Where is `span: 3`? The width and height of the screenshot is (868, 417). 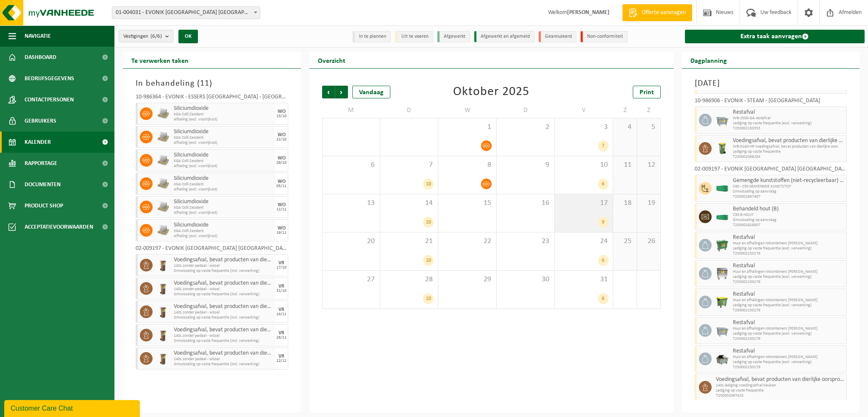 span: 3 is located at coordinates (583, 127).